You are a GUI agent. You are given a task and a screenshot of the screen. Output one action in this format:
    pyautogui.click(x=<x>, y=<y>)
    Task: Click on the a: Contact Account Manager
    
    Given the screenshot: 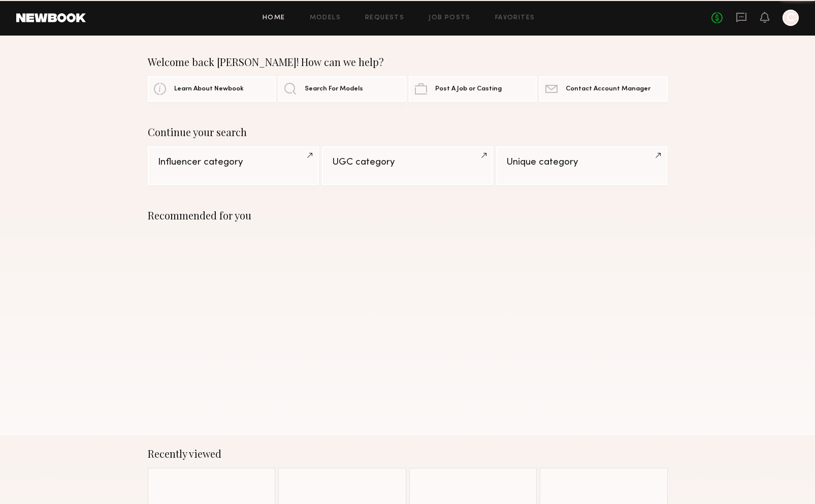 What is the action you would take?
    pyautogui.click(x=603, y=89)
    